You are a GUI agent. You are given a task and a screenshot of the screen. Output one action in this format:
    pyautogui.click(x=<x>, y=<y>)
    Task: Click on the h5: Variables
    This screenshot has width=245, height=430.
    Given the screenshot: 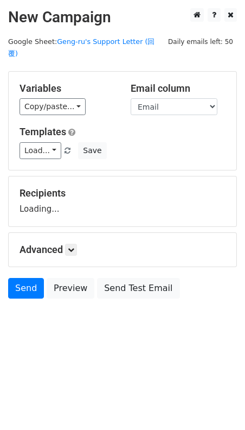 What is the action you would take?
    pyautogui.click(x=67, y=88)
    